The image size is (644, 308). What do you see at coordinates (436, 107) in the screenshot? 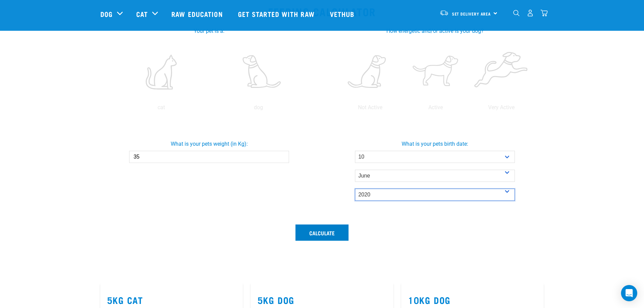
I see `p: Active` at bounding box center [436, 107].